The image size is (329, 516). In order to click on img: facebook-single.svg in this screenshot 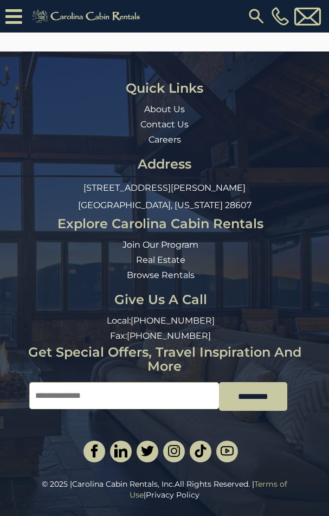, I will do `click(94, 451)`.